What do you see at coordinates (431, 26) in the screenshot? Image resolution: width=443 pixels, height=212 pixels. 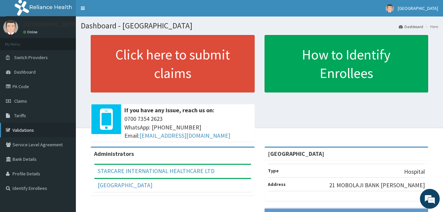 I see `li: Here` at bounding box center [431, 26].